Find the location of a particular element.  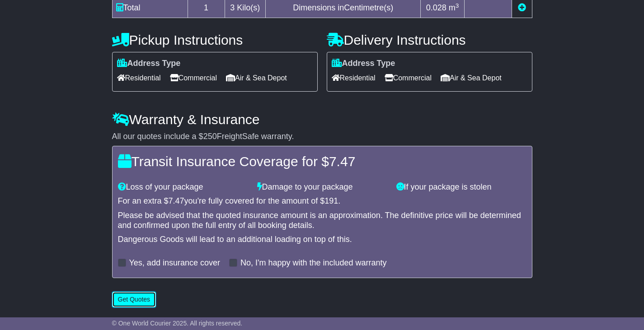

label: Yes, add insurance cover is located at coordinates (175, 263).